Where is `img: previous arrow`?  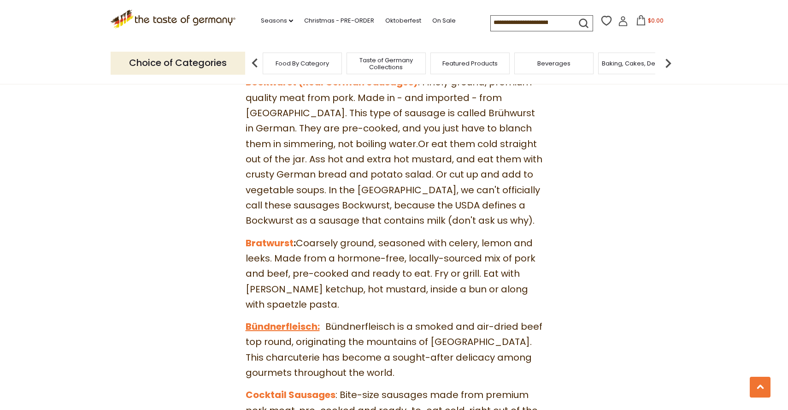 img: previous arrow is located at coordinates (255, 63).